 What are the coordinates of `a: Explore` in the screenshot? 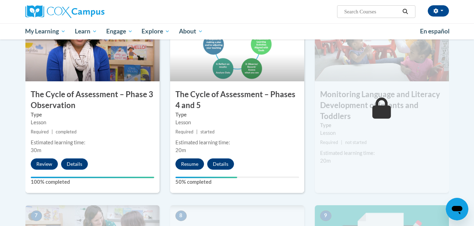 It's located at (156, 31).